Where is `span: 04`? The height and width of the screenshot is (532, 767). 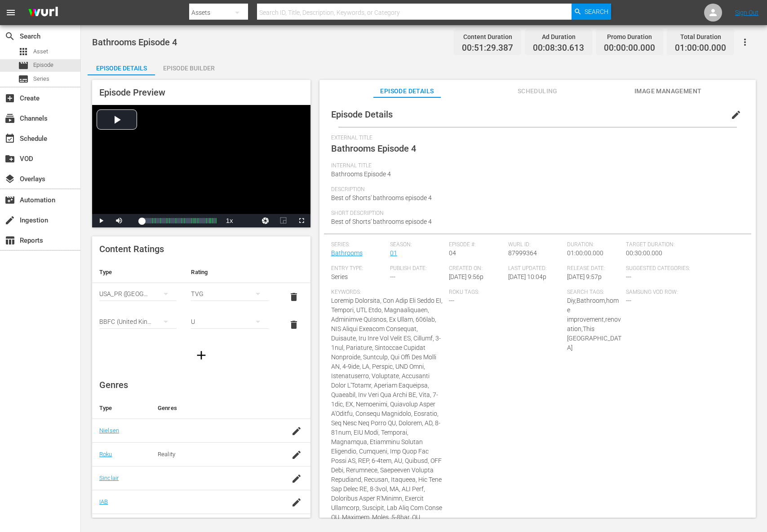
span: 04 is located at coordinates (453, 253).